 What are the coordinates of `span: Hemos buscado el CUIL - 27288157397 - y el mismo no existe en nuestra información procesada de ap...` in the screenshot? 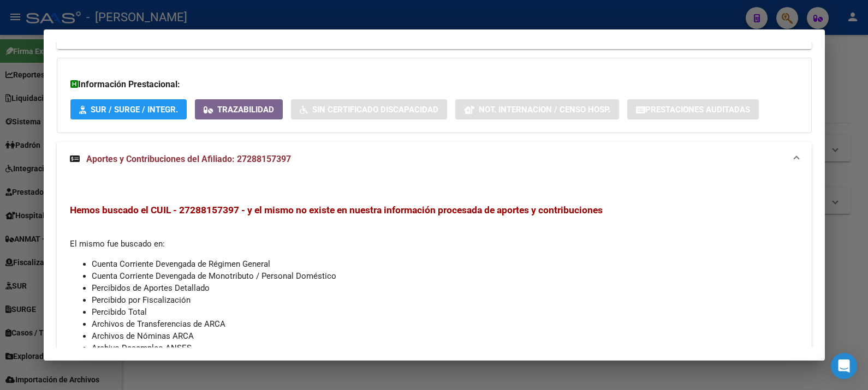 It's located at (336, 210).